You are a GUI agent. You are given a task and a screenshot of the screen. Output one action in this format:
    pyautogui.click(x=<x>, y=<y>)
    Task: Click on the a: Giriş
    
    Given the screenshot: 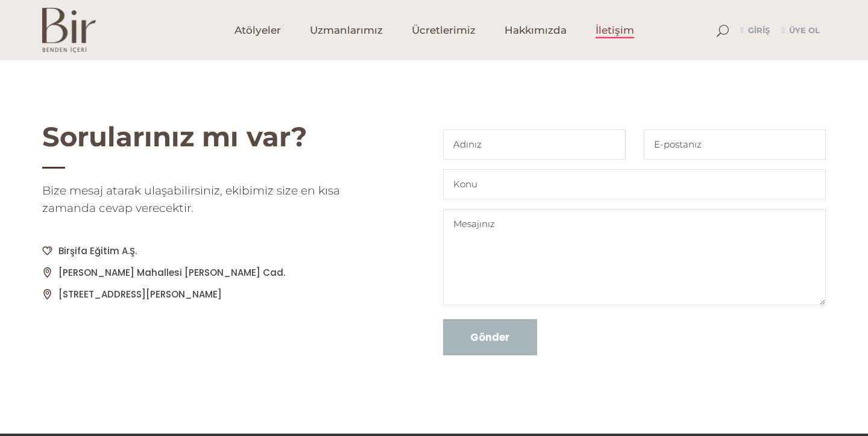 What is the action you would take?
    pyautogui.click(x=755, y=31)
    